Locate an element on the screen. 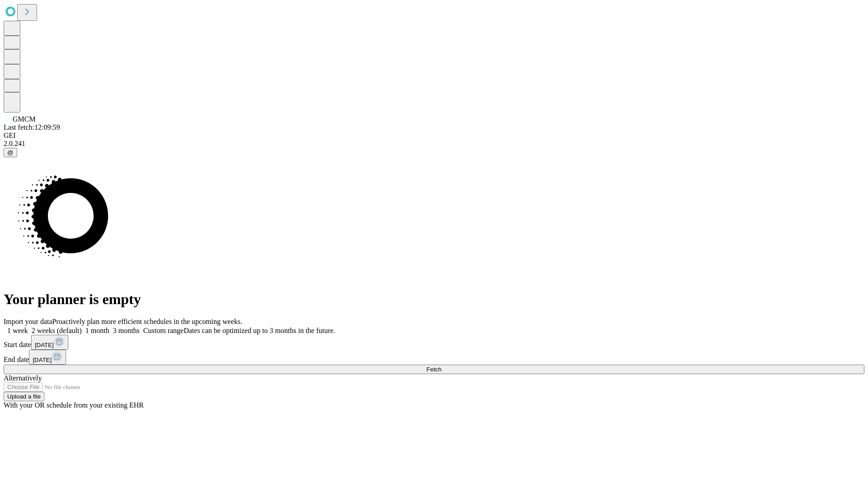 The image size is (868, 488). div: 2.0.241 is located at coordinates (434, 143).